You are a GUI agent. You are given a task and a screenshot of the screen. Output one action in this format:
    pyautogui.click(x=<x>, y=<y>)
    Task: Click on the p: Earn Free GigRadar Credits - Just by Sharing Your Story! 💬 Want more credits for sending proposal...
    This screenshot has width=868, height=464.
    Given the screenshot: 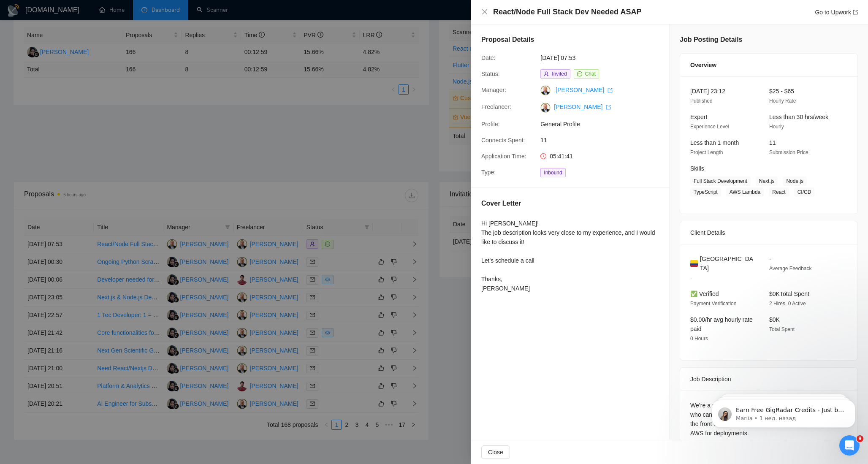 What is the action you would take?
    pyautogui.click(x=92, y=28)
    